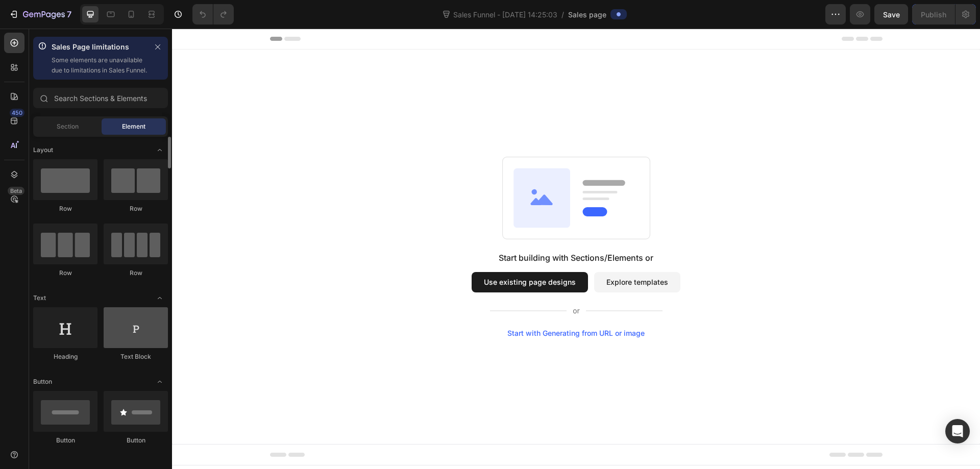 This screenshot has width=980, height=469. Describe the element at coordinates (100, 47) in the screenshot. I see `p: Sales Page limitations` at that location.